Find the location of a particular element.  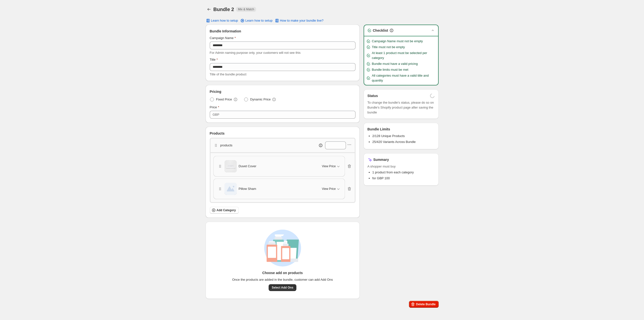

span: Duvet Cover is located at coordinates (248, 166).